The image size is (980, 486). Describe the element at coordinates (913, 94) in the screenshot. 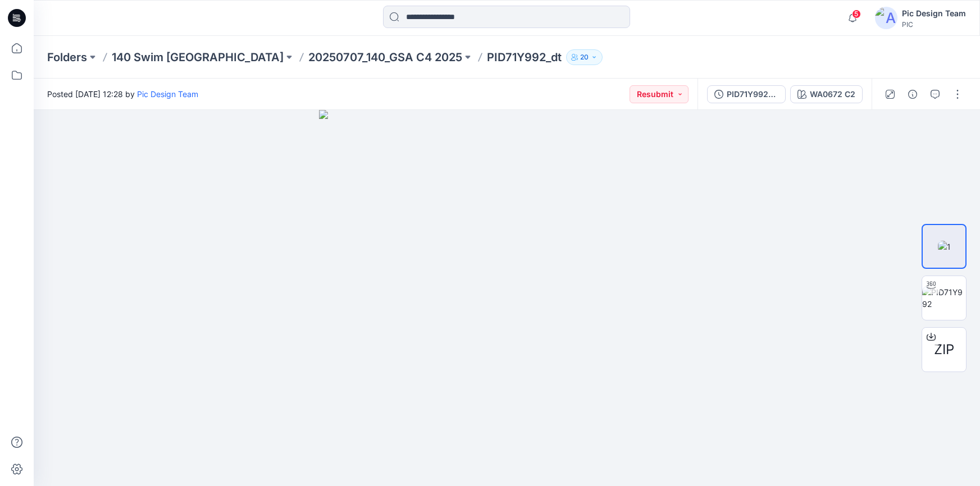

I see `button: Details` at that location.